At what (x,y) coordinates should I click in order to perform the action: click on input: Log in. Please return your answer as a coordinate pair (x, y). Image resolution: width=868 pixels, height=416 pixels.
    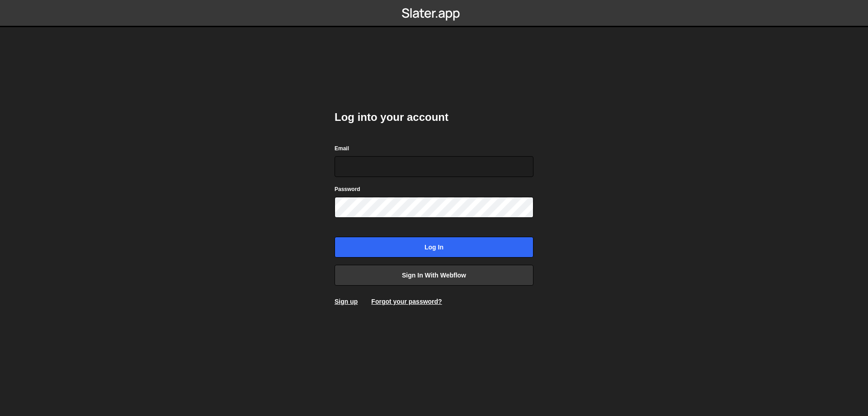
    Looking at the image, I should click on (434, 247).